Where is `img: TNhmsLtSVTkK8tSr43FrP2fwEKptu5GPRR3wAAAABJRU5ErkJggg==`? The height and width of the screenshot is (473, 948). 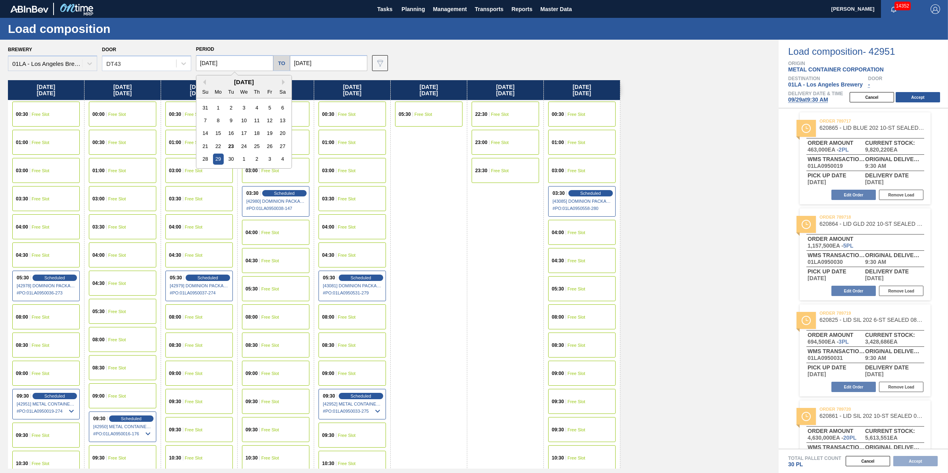
img: TNhmsLtSVTkK8tSr43FrP2fwEKptu5GPRR3wAAAABJRU5ErkJggg== is located at coordinates (29, 9).